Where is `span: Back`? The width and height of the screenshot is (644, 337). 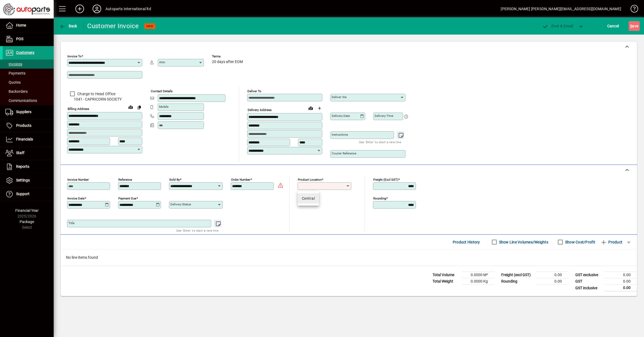
span: Back is located at coordinates (68, 26).